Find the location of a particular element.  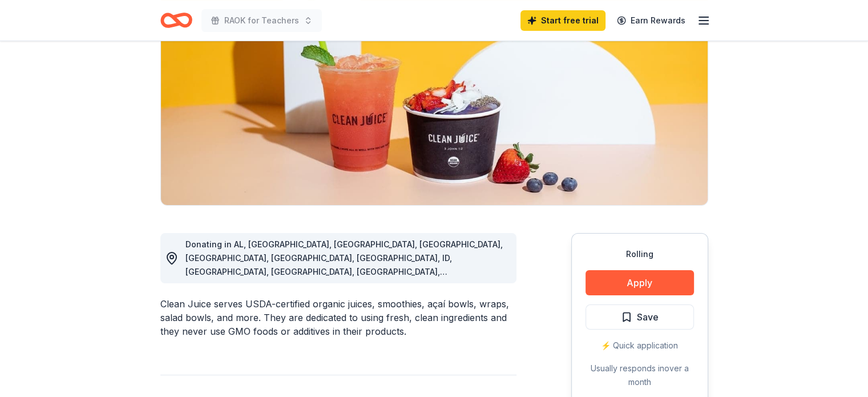

button: RAOK for Teachers is located at coordinates (261, 20).